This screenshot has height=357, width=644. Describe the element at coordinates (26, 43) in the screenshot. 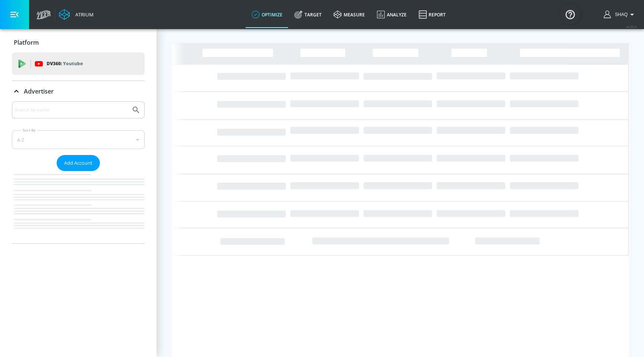

I see `p: Platform` at that location.